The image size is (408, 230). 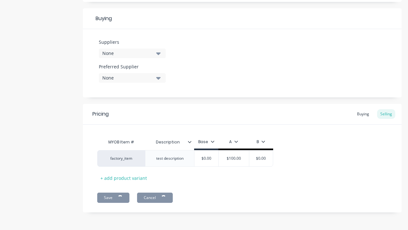 I want to click on div: Pricing, so click(x=100, y=114).